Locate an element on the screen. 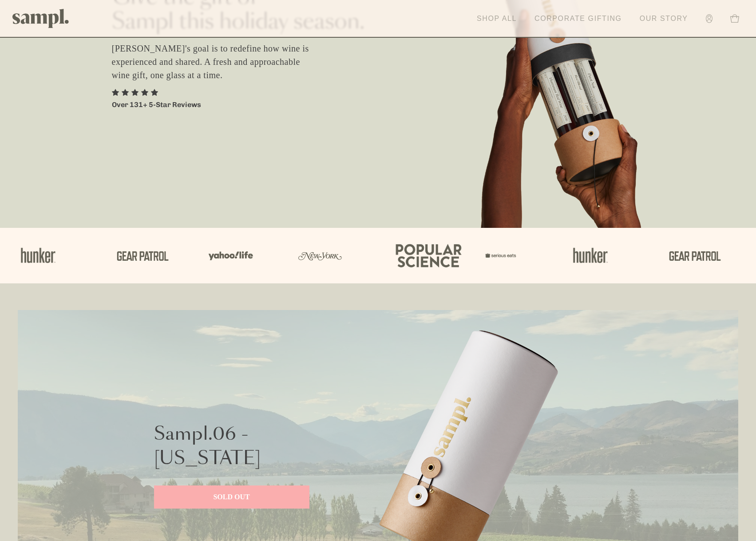 This screenshot has height=541, width=756. img: Artboard_4_12aa32eb-d4a2-4772-87e6-e78b5ab8afc9.png is located at coordinates (424, 255).